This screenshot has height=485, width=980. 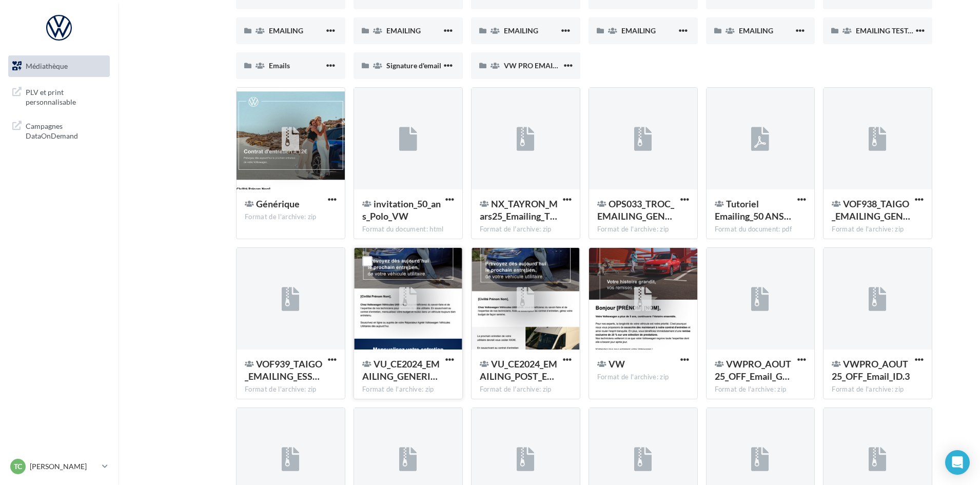 What do you see at coordinates (518, 370) in the screenshot?
I see `span: VU_CE2024_EMAILING_POST_ENTRETIEN` at bounding box center [518, 370].